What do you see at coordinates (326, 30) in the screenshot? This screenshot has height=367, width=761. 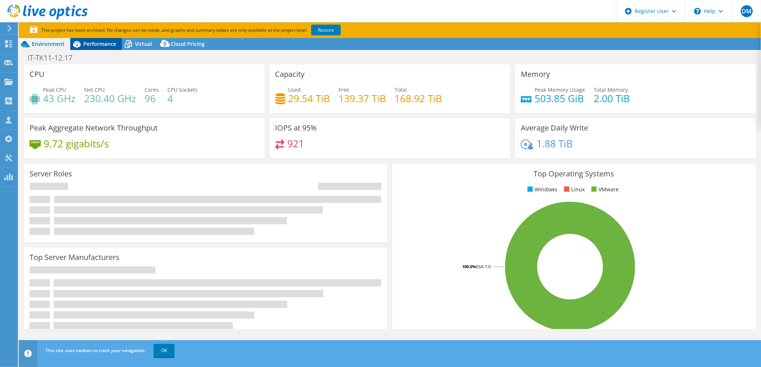 I see `a: Restore` at bounding box center [326, 30].